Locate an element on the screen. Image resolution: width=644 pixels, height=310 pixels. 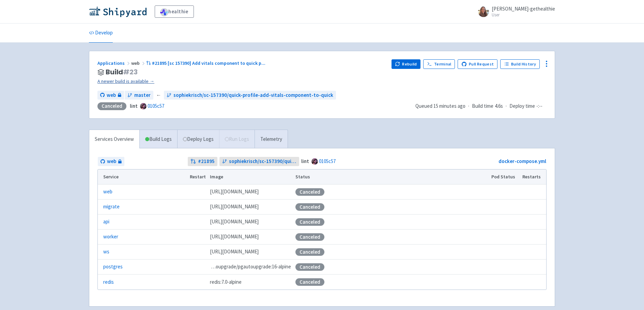
th: Service is located at coordinates (142, 177).